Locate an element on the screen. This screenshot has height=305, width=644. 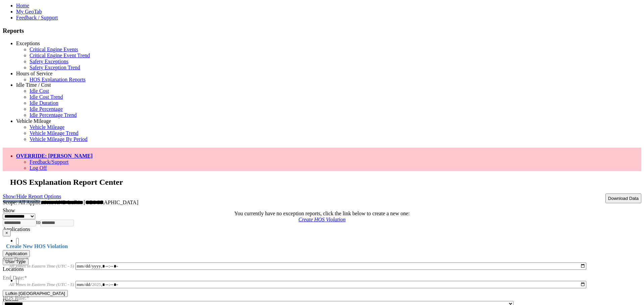
a: Exceptions is located at coordinates (28, 43).